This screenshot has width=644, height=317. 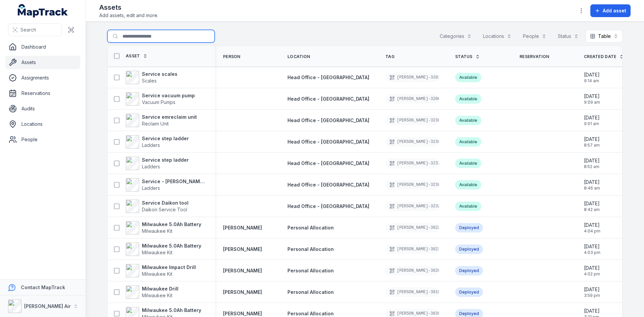 I want to click on a: Service emreclaim unitReclaim Unit, so click(x=161, y=120).